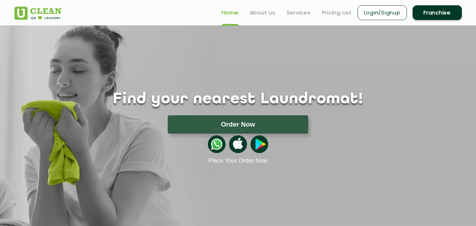  Describe the element at coordinates (337, 13) in the screenshot. I see `a: Pricing List` at that location.